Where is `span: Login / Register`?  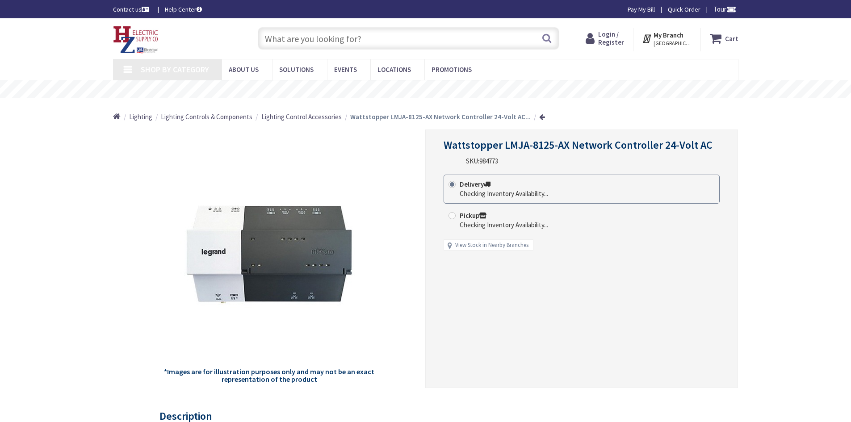 span: Login / Register is located at coordinates (611, 38).